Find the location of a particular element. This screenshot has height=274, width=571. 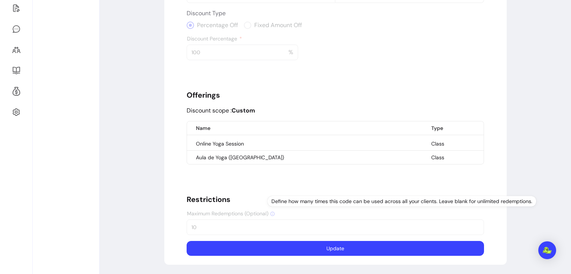

a: Refer & Earn is located at coordinates (16, 91).